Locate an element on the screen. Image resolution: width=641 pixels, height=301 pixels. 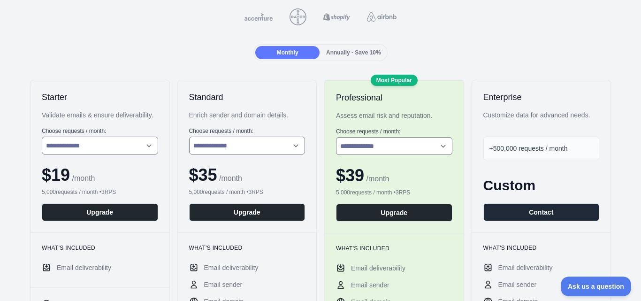
span: $ 39 is located at coordinates (350, 175).